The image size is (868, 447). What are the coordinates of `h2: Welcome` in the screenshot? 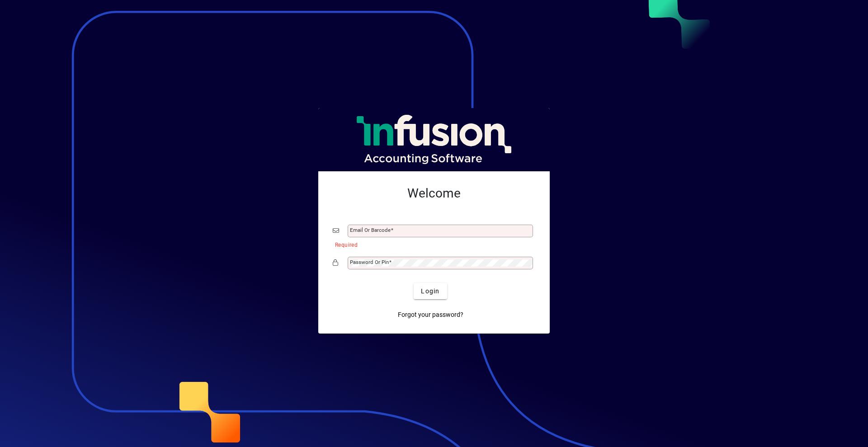 It's located at (434, 194).